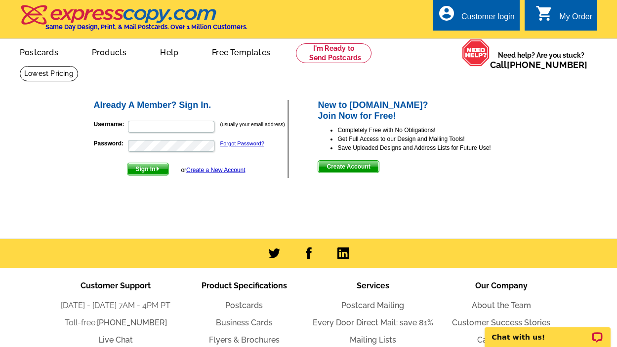  What do you see at coordinates (110, 124) in the screenshot?
I see `label: Username:` at bounding box center [110, 124].